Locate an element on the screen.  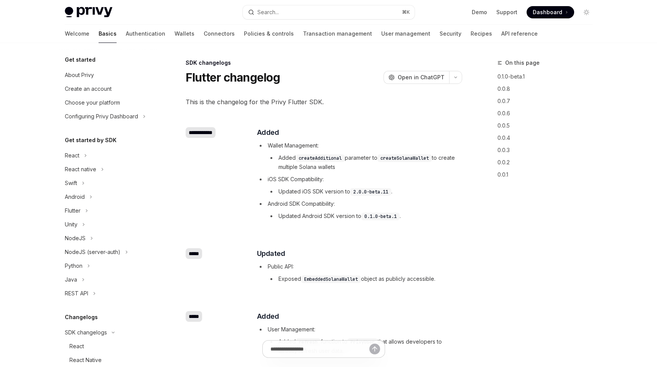
span: ⌘ K is located at coordinates (406, 12).